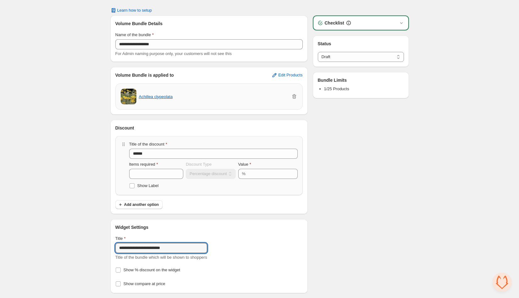  Describe the element at coordinates (148, 186) in the screenshot. I see `span: Show Label` at that location.